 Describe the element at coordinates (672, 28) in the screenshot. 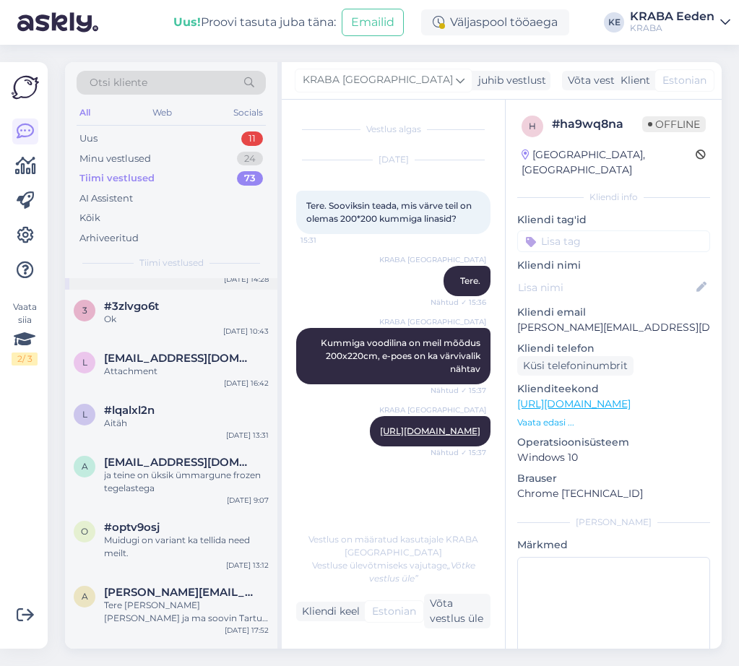

I see `div: KRABA` at that location.